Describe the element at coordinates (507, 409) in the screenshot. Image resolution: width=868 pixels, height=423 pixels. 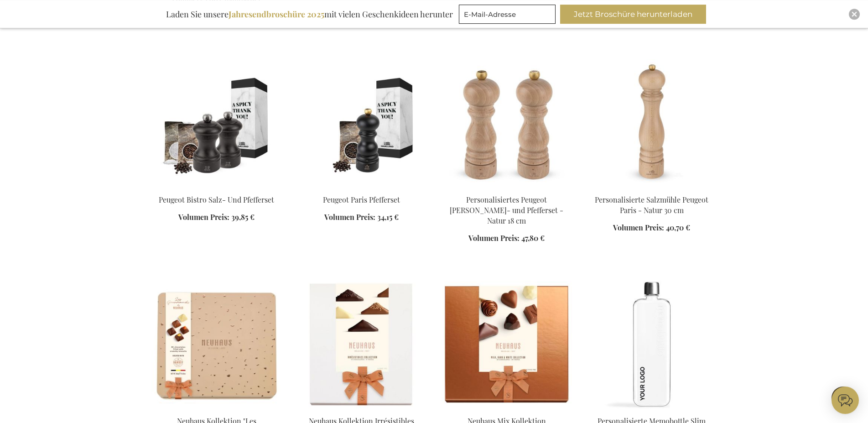
I see `a: Neuhaus Mix Collection` at that location.